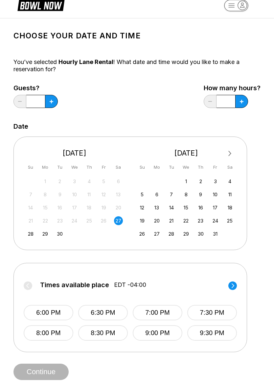  Describe the element at coordinates (118, 220) in the screenshot. I see `div: Choose Saturday, September 27th, 2025` at that location.